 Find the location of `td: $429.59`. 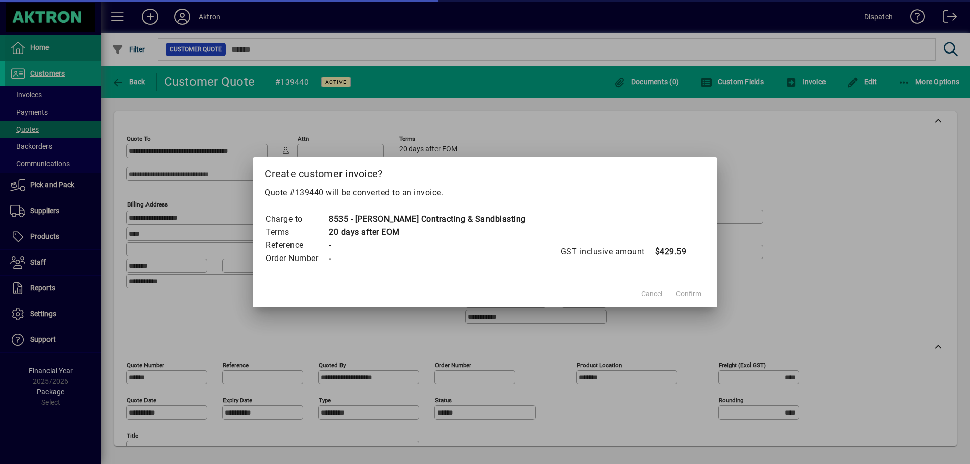

td: $429.59 is located at coordinates (675, 252).